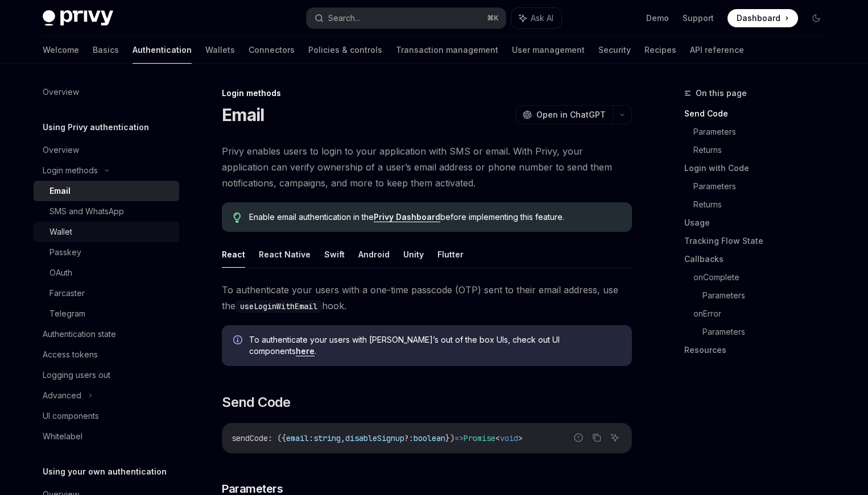 The image size is (868, 495). Describe the element at coordinates (480, 438) in the screenshot. I see `span: Promise` at that location.